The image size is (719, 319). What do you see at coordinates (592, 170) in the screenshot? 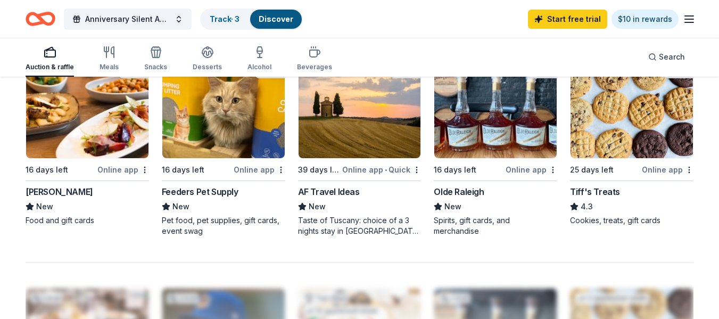
I see `div: 25 days left` at bounding box center [592, 170].